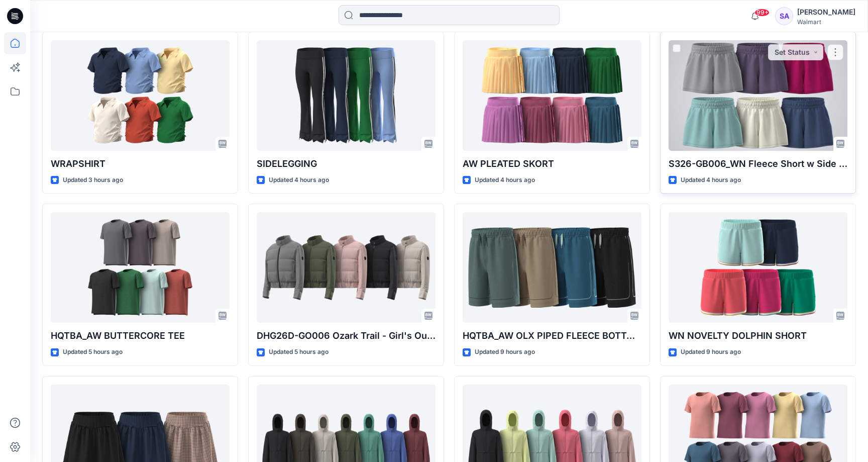  Describe the element at coordinates (758, 336) in the screenshot. I see `p: WN NOVELTY DOLPHIN SHORT` at that location.